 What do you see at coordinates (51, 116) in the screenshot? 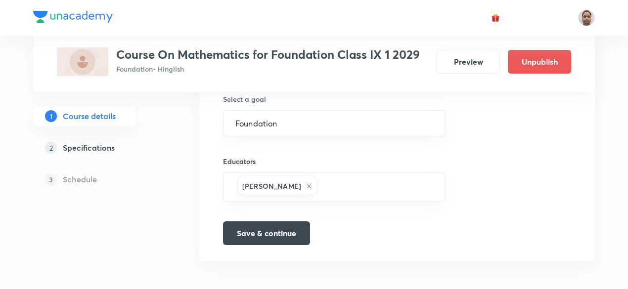
I see `p: 1` at bounding box center [51, 116].